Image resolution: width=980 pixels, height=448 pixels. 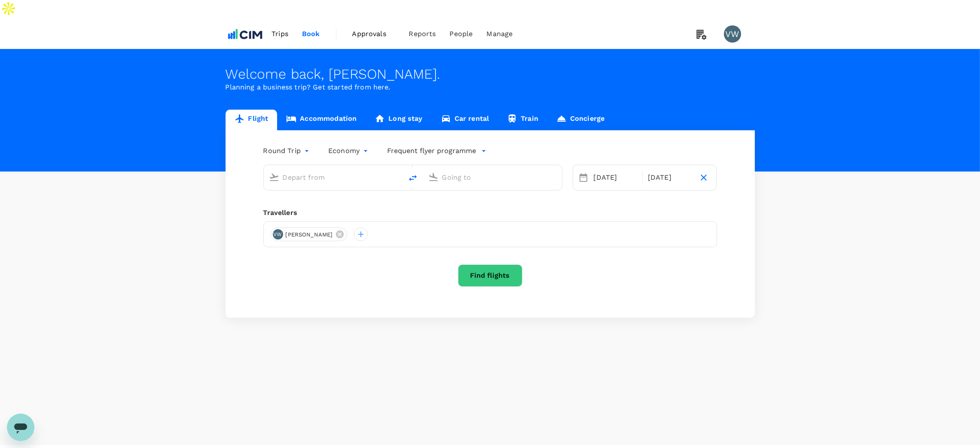 I want to click on input: Depart from, so click(x=333, y=177).